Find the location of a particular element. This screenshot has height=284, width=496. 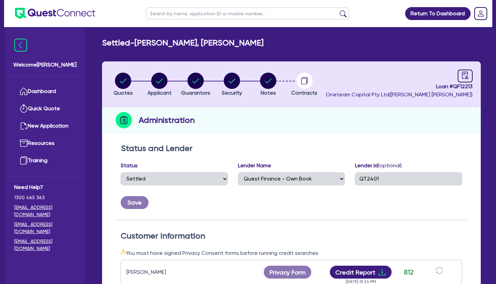

button: Privacy Form is located at coordinates (287, 272).